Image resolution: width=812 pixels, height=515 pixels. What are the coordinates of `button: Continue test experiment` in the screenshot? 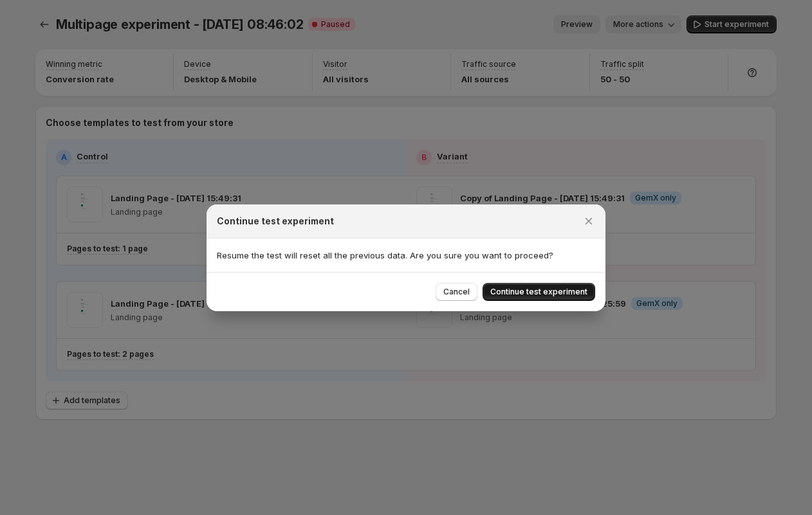 It's located at (539, 292).